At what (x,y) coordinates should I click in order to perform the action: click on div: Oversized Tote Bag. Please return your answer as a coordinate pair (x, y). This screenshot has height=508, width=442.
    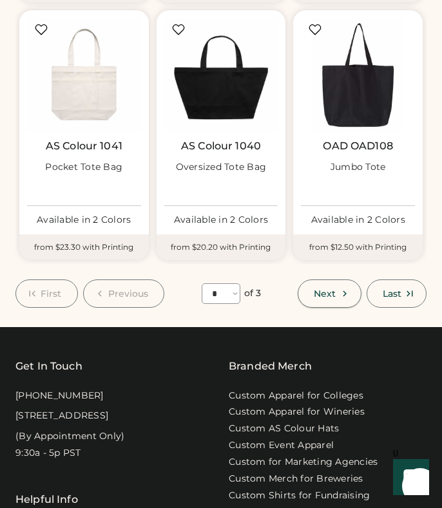
    Looking at the image, I should click on (221, 167).